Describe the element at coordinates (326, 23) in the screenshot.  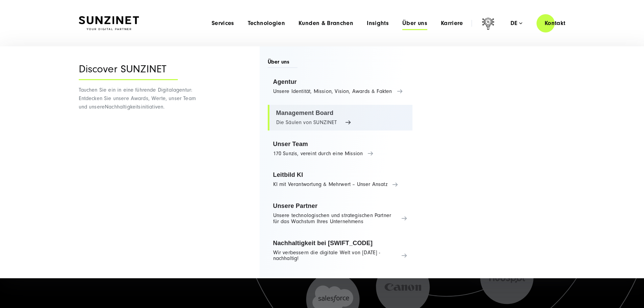
I see `a: Kunden & Branchen` at that location.